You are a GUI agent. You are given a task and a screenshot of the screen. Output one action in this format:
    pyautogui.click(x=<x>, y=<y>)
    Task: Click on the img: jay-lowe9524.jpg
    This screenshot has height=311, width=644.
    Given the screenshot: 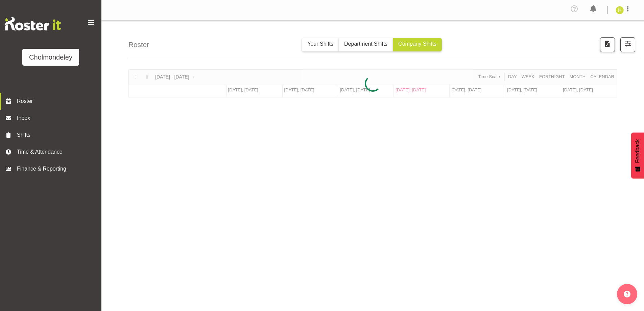 What is the action you would take?
    pyautogui.click(x=619, y=10)
    